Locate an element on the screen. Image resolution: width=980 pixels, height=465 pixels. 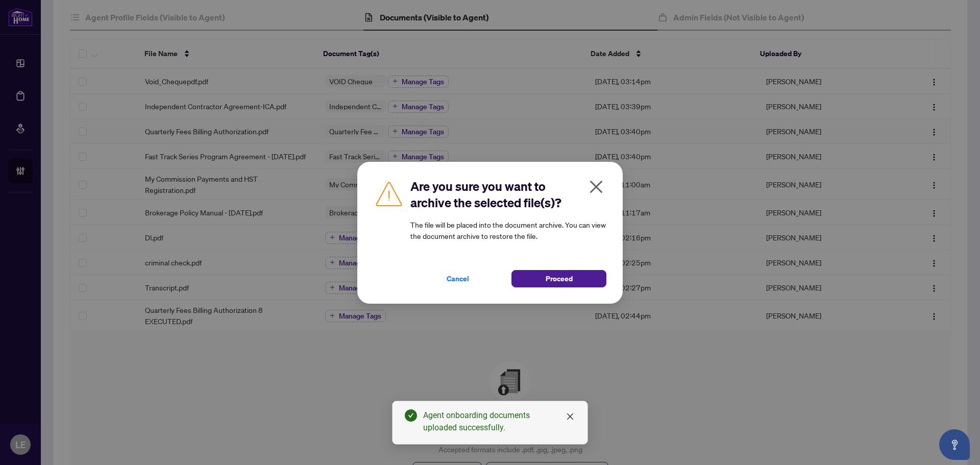
span: Proceed is located at coordinates (559, 279).